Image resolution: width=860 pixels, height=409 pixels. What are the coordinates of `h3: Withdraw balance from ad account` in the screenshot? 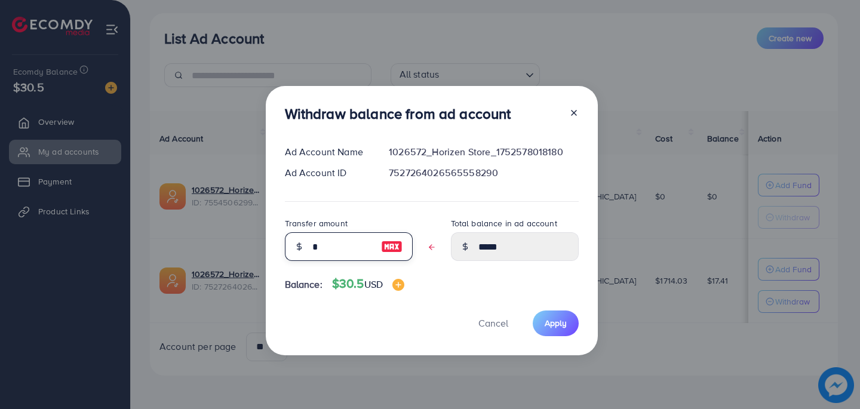 It's located at (398, 113).